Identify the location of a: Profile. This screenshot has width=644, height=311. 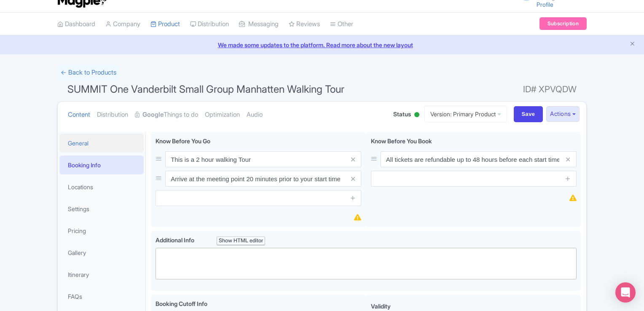
(545, 4).